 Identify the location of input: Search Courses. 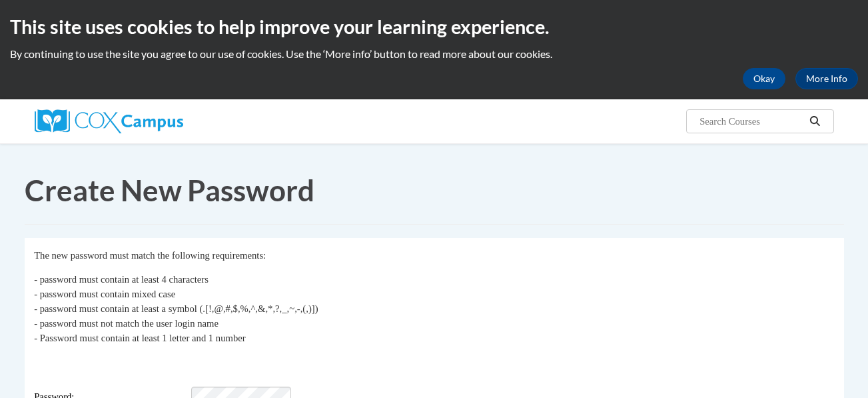
(752, 121).